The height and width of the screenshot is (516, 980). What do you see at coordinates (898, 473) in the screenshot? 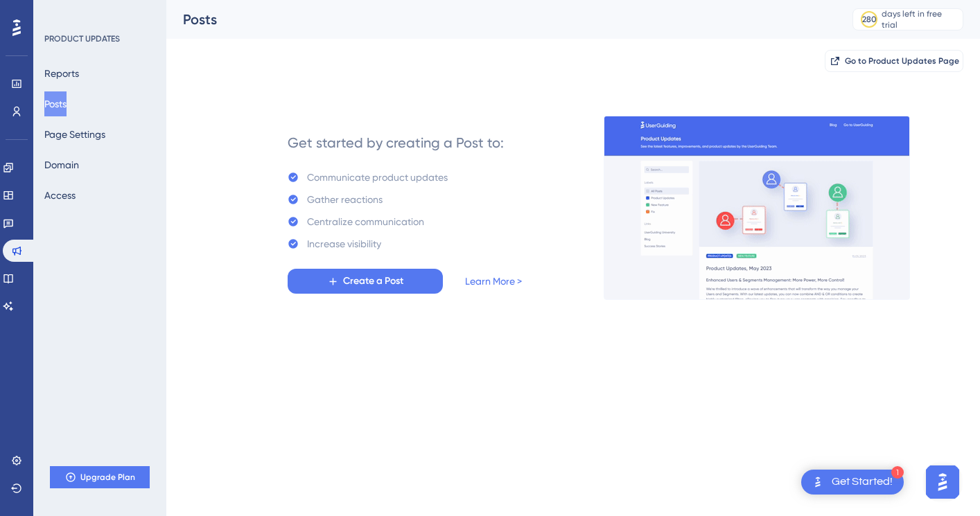
I see `div: 1` at bounding box center [898, 473].